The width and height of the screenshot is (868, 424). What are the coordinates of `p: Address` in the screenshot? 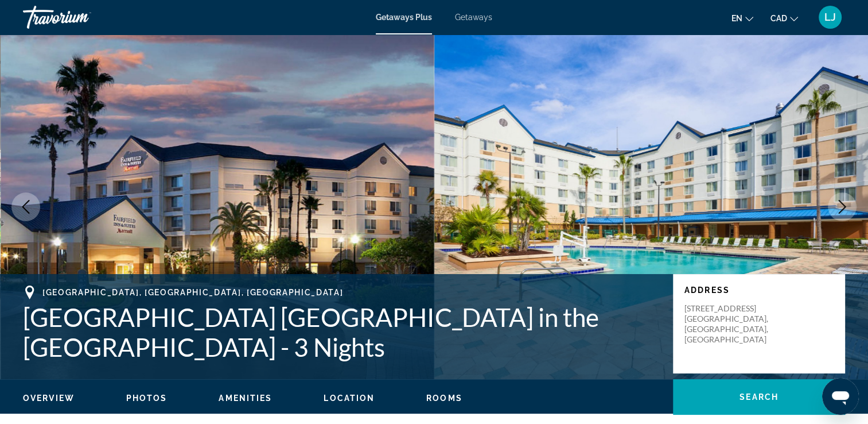 It's located at (759, 290).